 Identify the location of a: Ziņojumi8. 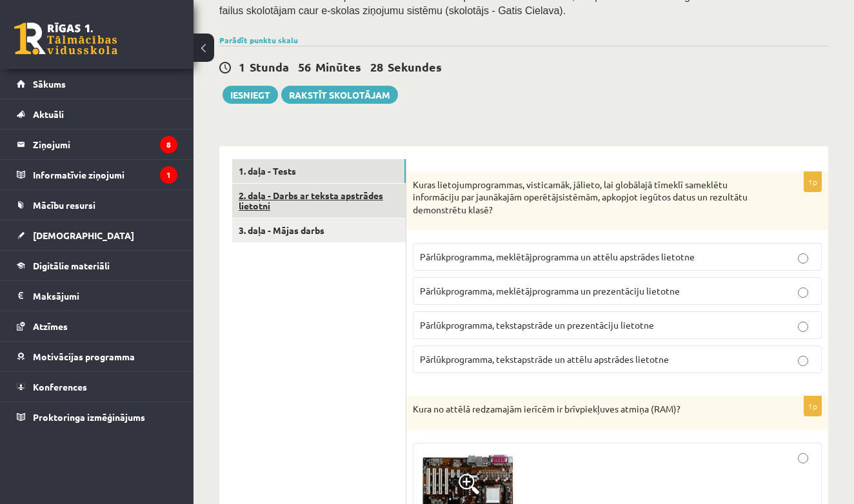
(97, 144).